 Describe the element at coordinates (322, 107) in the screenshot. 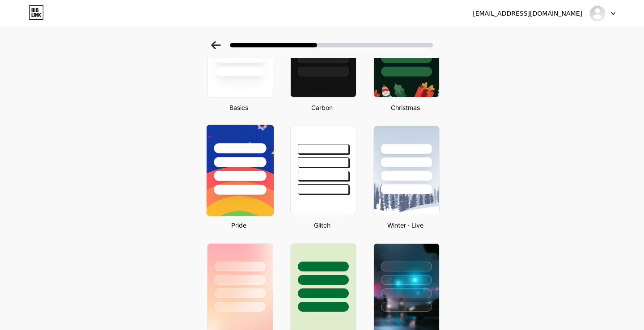

I see `div: Carbon` at that location.